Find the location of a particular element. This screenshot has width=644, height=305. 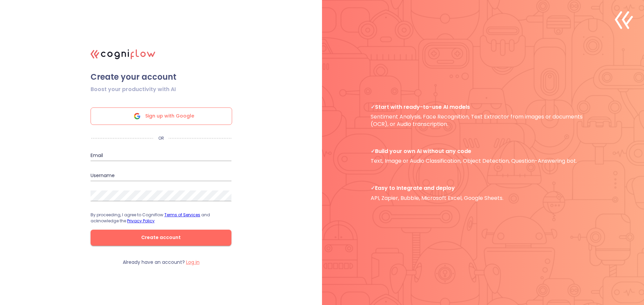

div: Sign up with Google is located at coordinates (161, 117).